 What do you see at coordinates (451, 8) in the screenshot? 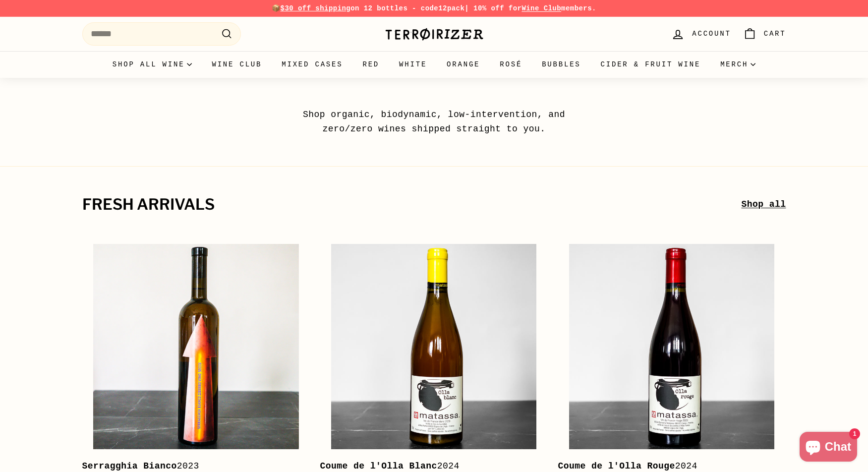
I see `strong: 12pack` at bounding box center [451, 8].